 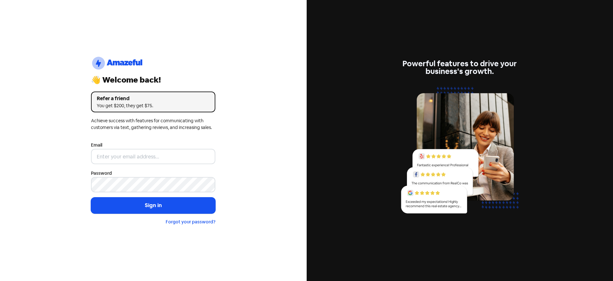 What do you see at coordinates (153, 106) in the screenshot?
I see `div: You get $200, they get $75.` at bounding box center [153, 106].